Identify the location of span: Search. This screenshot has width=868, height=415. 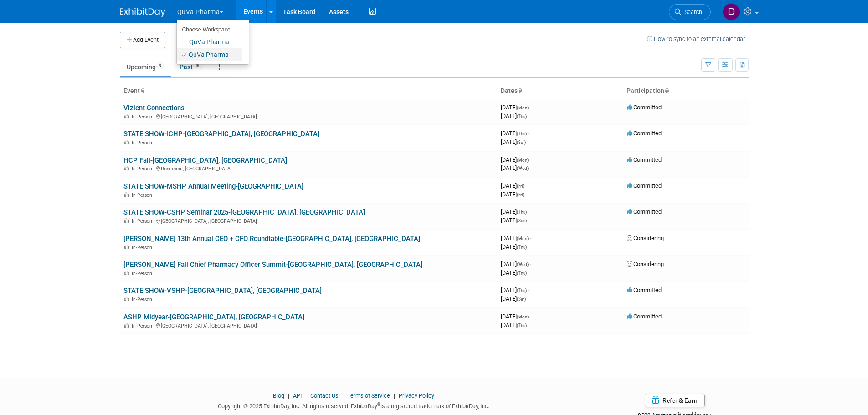
(691, 12).